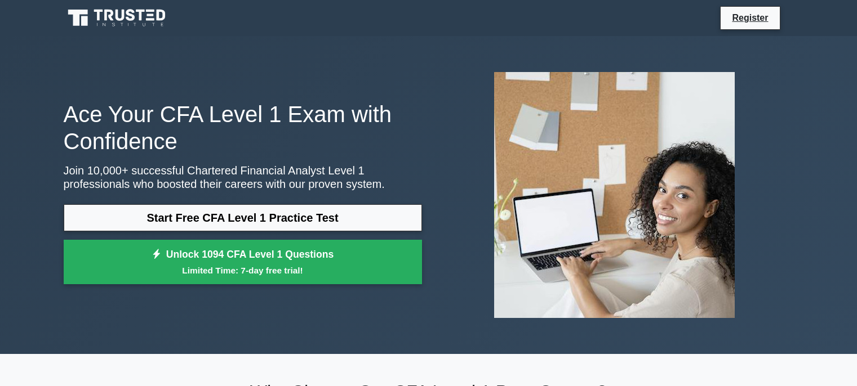  Describe the element at coordinates (243, 128) in the screenshot. I see `h1: Ace Your CFA Level 1 Exam with Confidence` at that location.